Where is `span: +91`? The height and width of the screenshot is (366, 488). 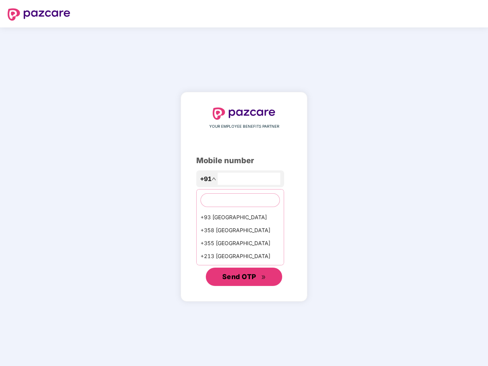
span: +91 is located at coordinates (206, 179).